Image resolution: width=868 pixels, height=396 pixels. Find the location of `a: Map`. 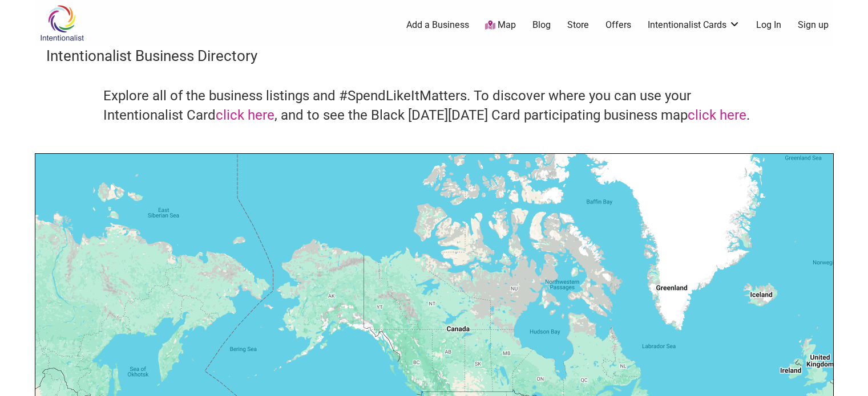

a: Map is located at coordinates (500, 25).